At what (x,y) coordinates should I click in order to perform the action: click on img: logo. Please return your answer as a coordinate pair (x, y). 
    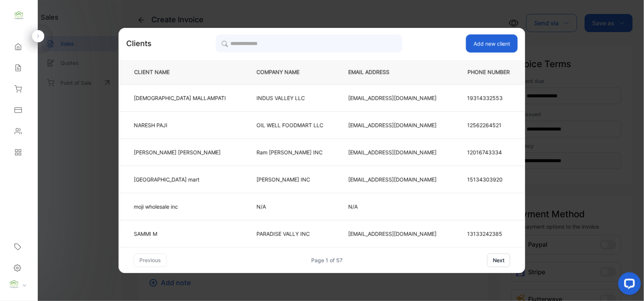
    Looking at the image, I should click on (19, 15).